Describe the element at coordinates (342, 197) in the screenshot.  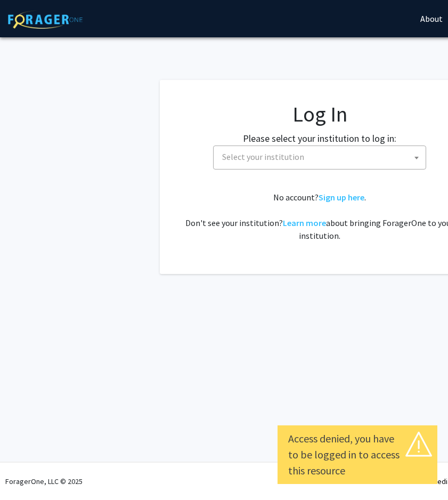
I see `a: Sign up here` at that location.